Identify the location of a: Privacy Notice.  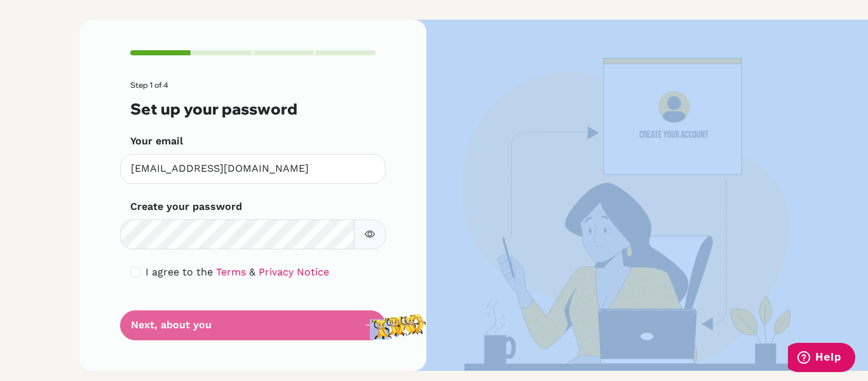
(294, 271).